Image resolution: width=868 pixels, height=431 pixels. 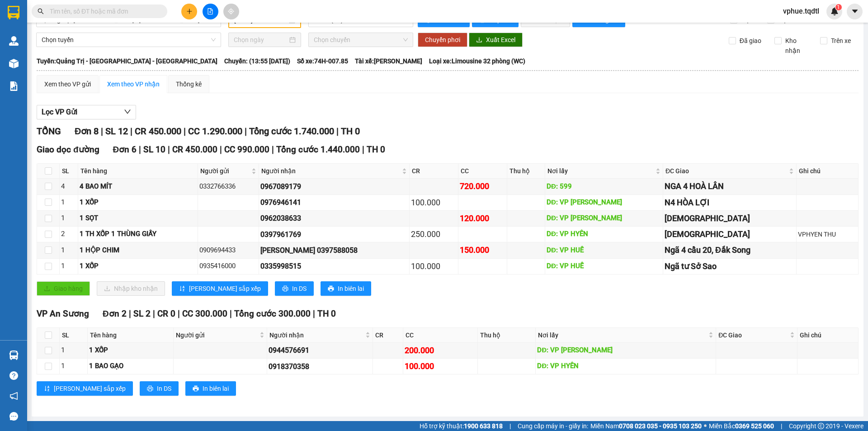 I want to click on button: caret-down, so click(x=854, y=11).